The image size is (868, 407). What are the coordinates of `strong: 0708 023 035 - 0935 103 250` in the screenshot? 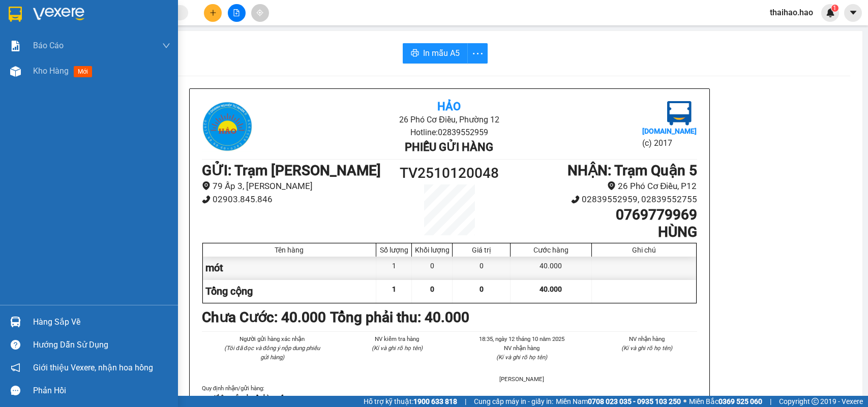 It's located at (634, 402).